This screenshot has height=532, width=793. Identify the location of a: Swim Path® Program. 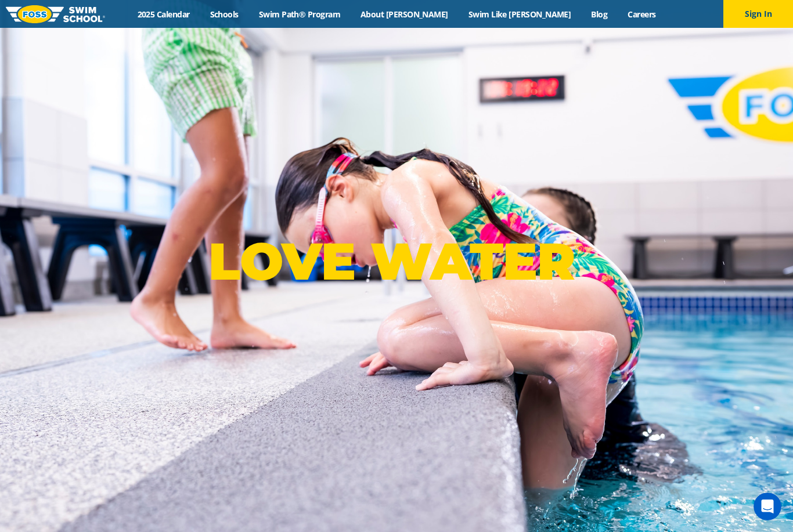
(299, 14).